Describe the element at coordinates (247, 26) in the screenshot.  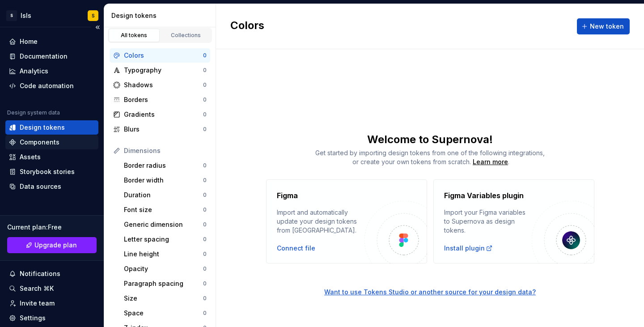
I see `h2: Colors` at that location.